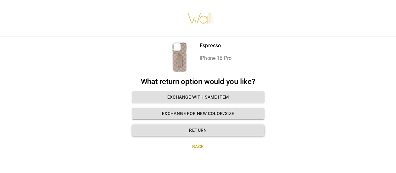 This screenshot has height=173, width=396. I want to click on button: Exchange for new color/size, so click(198, 113).